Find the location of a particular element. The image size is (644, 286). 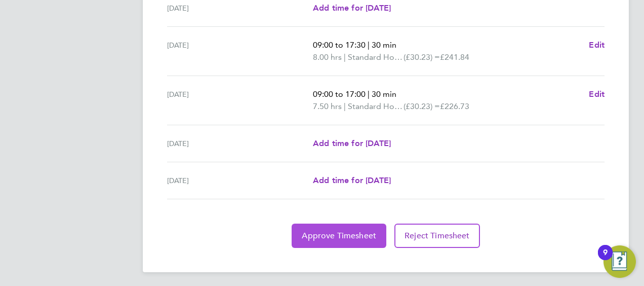

button: Reject Timesheet is located at coordinates (437, 235).